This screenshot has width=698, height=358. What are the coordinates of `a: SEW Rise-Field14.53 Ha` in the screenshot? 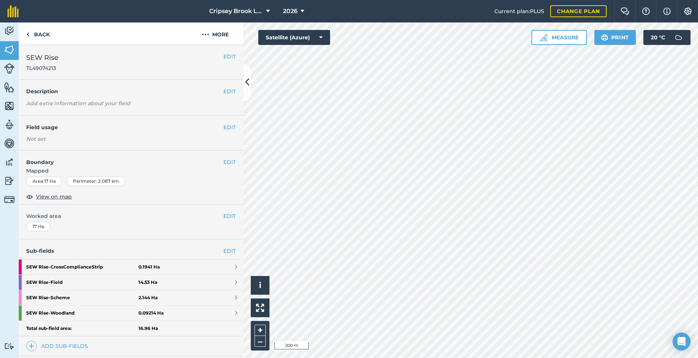 It's located at (131, 282).